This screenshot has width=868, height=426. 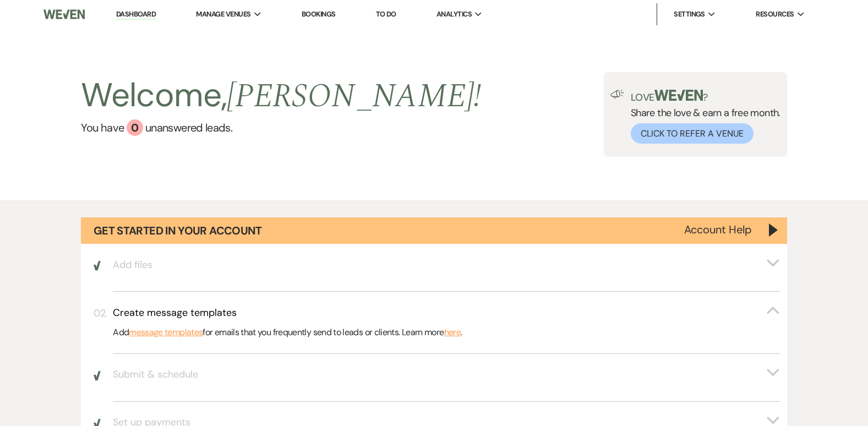 I want to click on a: Dashboard, so click(x=136, y=14).